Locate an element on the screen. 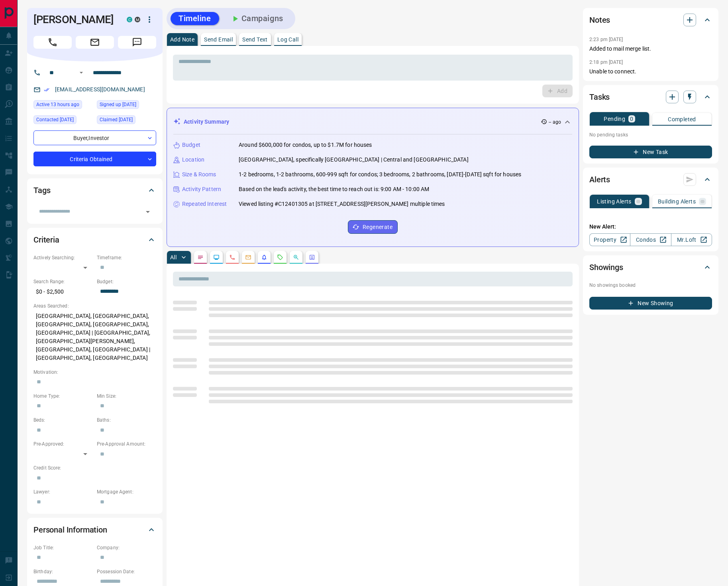  div: Alerts is located at coordinates (651, 179).